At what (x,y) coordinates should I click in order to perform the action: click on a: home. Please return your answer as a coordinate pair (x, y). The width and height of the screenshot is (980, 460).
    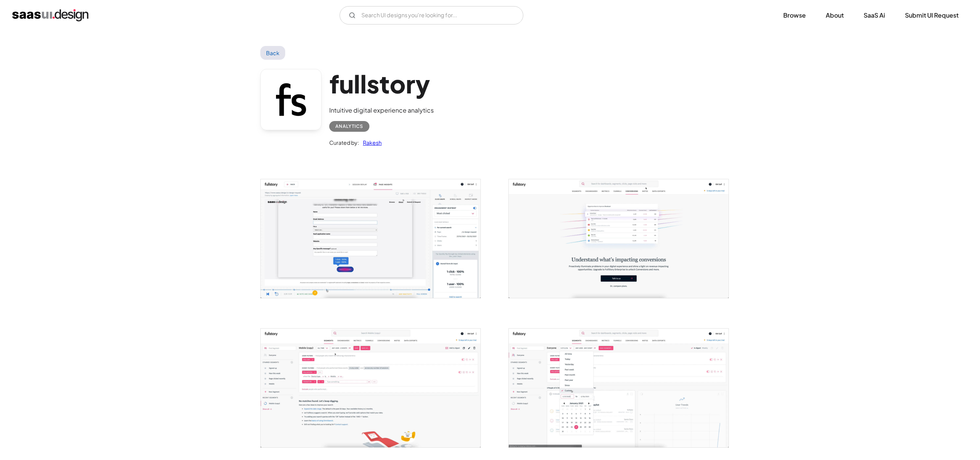
    Looking at the image, I should click on (50, 15).